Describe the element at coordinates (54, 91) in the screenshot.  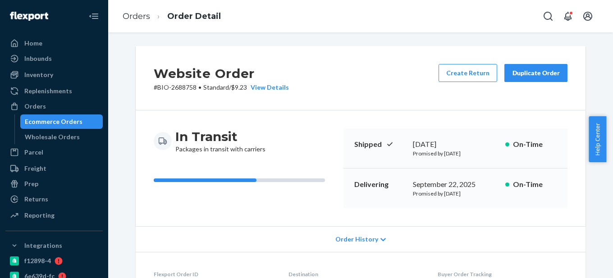
I see `a: Replenishments` at that location.